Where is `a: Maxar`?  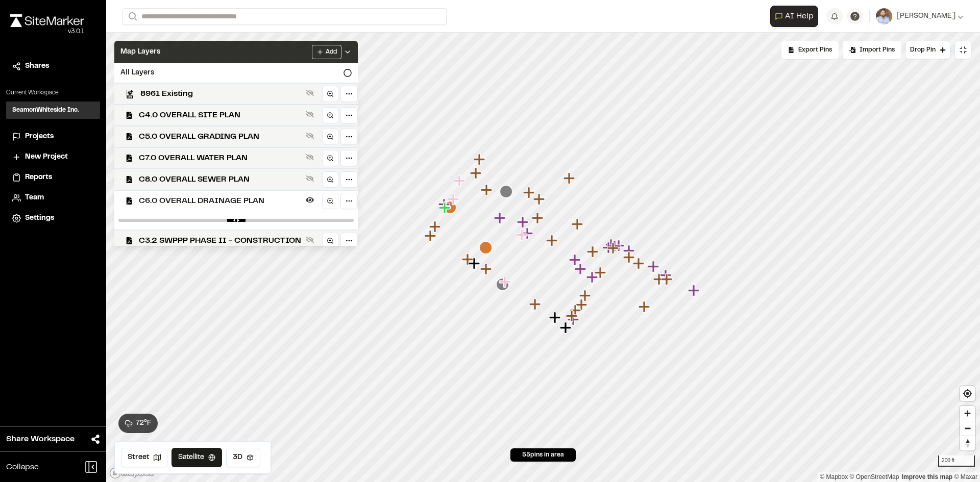
a: Maxar is located at coordinates (966, 477).